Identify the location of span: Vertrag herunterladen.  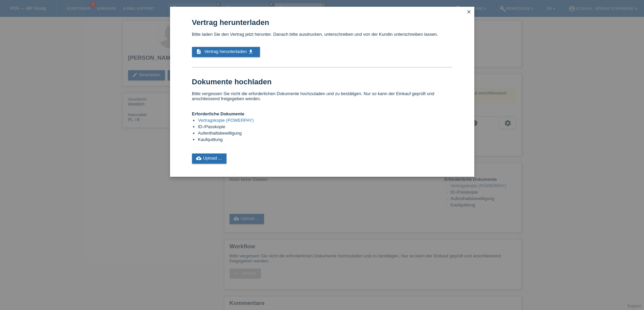
(225, 51).